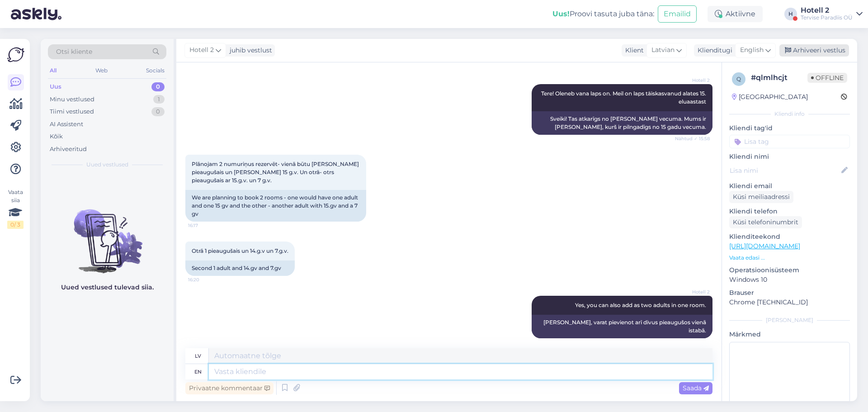 This screenshot has height=412, width=868. I want to click on div: Tervise Paradiis OÜ, so click(826, 18).